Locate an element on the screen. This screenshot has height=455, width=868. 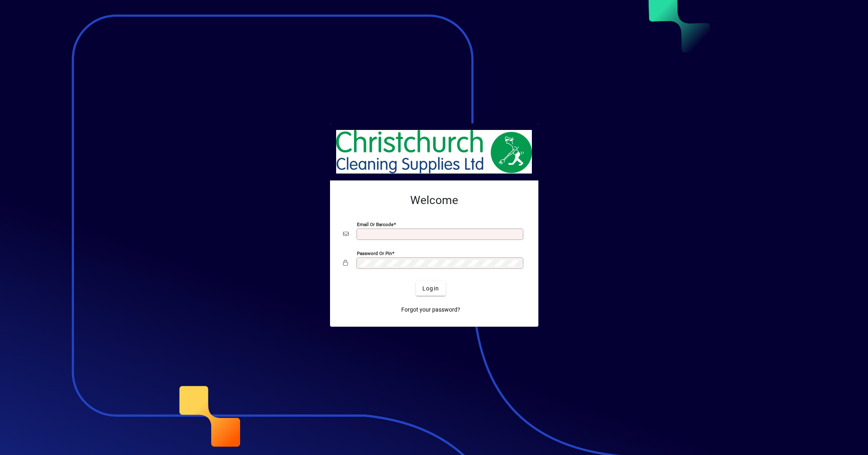
a: Forgot your password? is located at coordinates (430, 310).